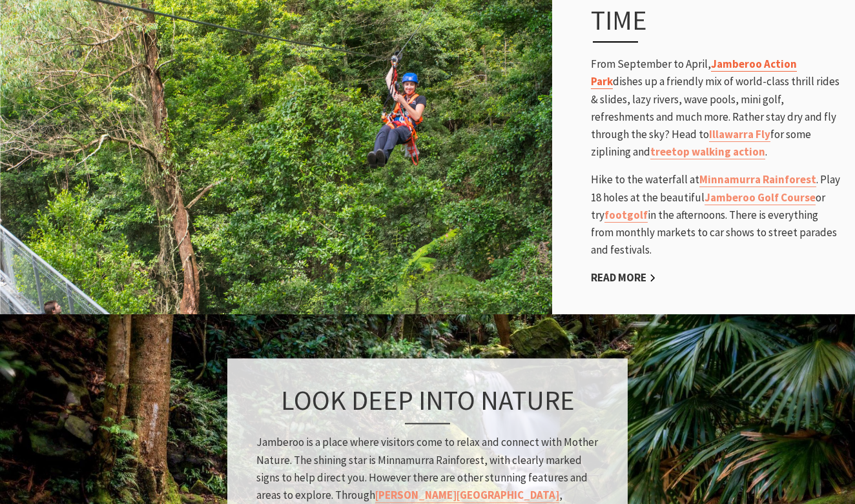 This screenshot has height=504, width=855. Describe the element at coordinates (626, 215) in the screenshot. I see `a: footgolf` at that location.